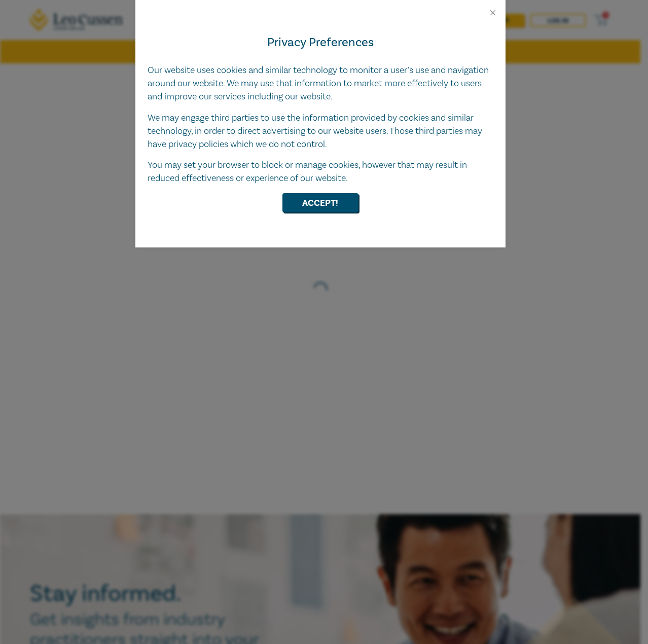  Describe the element at coordinates (321, 43) in the screenshot. I see `h4: Privacy Preferences` at that location.